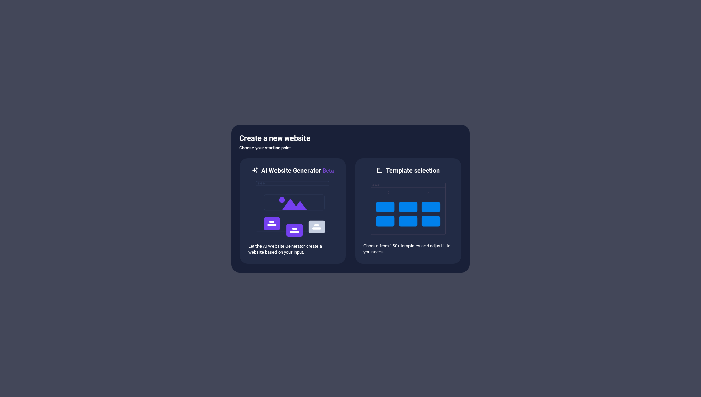 The height and width of the screenshot is (397, 701). What do you see at coordinates (293, 209) in the screenshot?
I see `img: ai` at bounding box center [293, 209].